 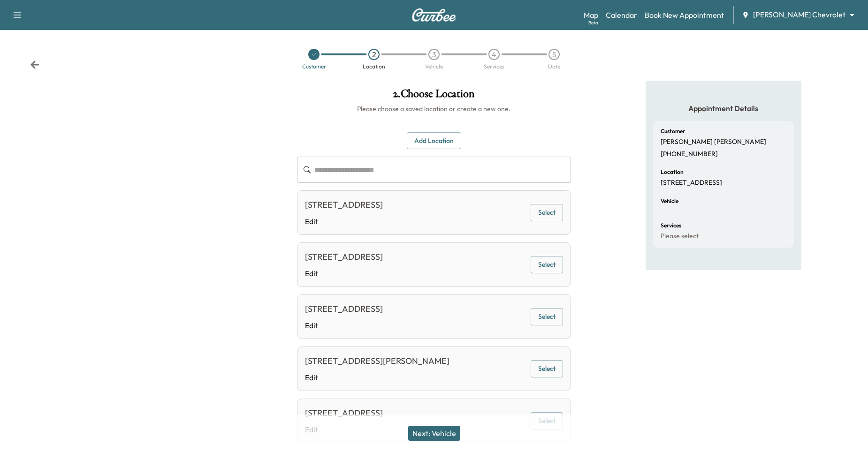 What do you see at coordinates (434, 433) in the screenshot?
I see `button: Next: Vehicle` at bounding box center [434, 433].